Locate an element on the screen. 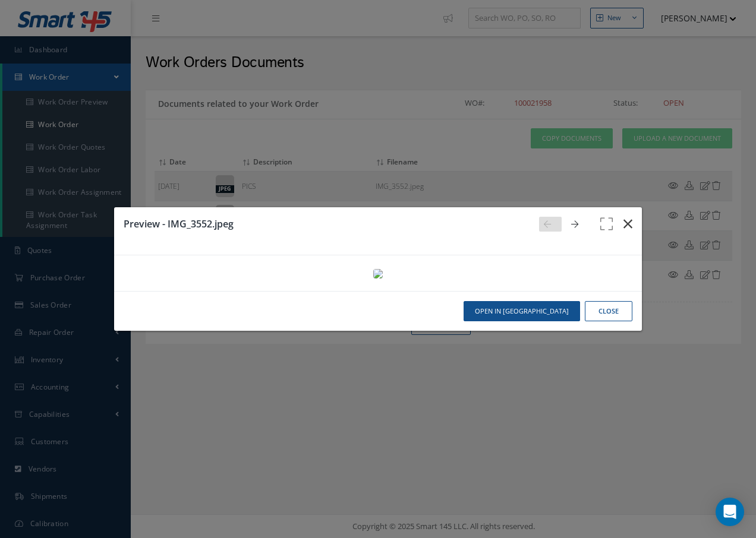 This screenshot has width=756, height=538. button: Close is located at coordinates (609, 311).